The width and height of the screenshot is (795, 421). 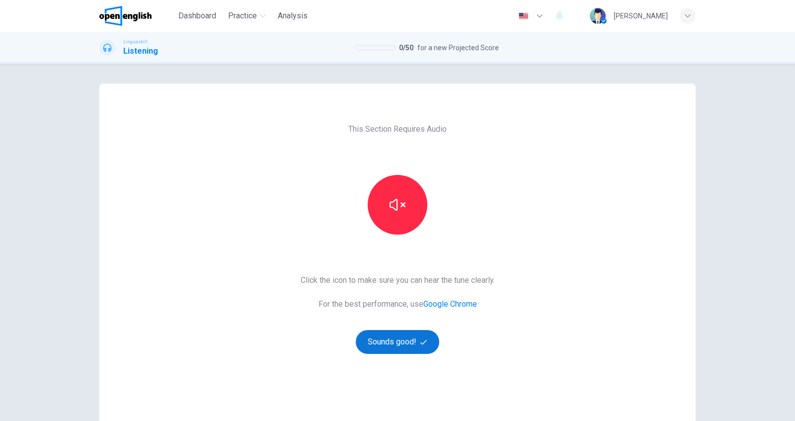 What do you see at coordinates (197, 16) in the screenshot?
I see `a: Dashboard` at bounding box center [197, 16].